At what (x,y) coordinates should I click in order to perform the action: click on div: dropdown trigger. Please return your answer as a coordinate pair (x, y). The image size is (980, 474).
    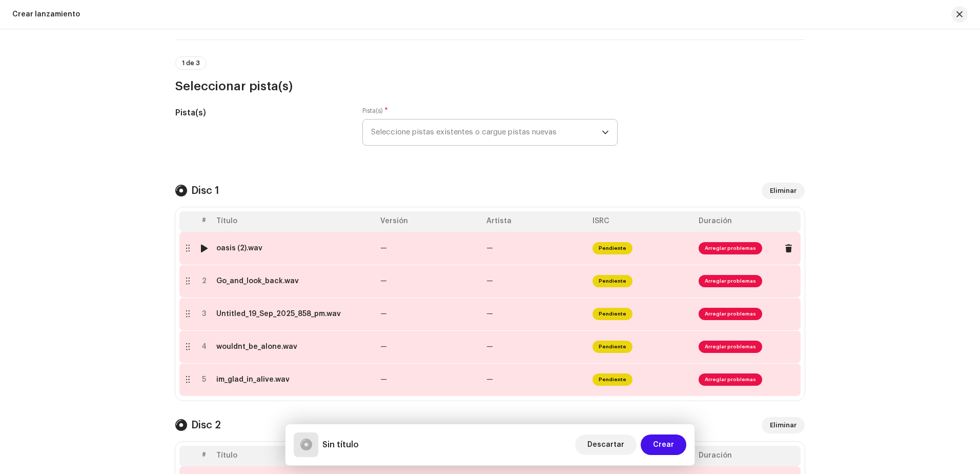
    Looking at the image, I should click on (606, 132).